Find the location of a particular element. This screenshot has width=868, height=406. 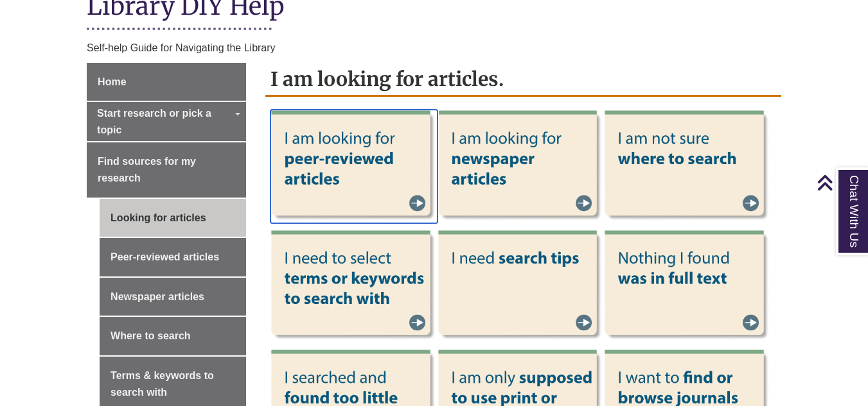

span: Self-help Guide for Navigating the Library is located at coordinates (181, 48).